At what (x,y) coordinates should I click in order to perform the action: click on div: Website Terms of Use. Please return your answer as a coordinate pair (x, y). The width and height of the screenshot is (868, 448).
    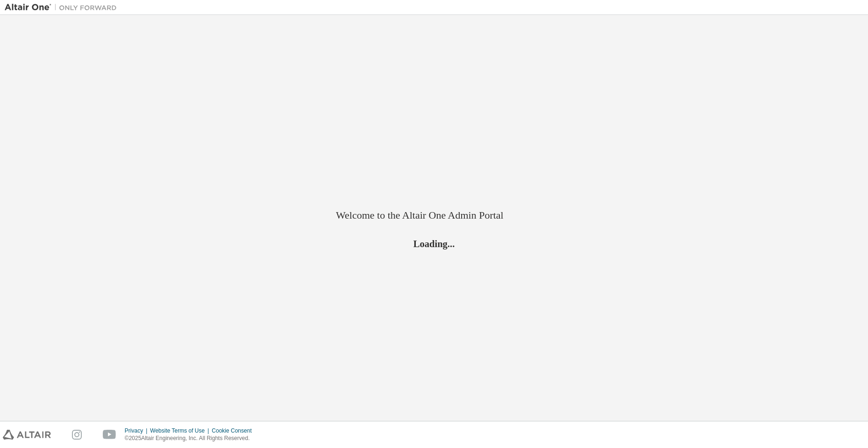
    Looking at the image, I should click on (181, 431).